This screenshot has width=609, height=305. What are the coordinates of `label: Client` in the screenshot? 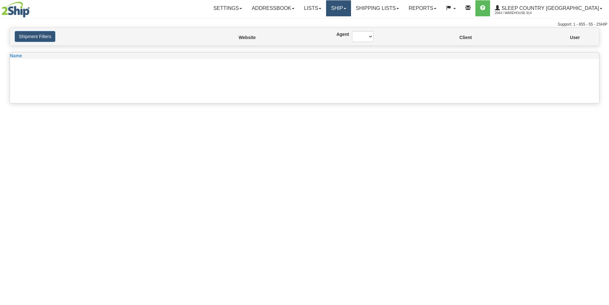 It's located at (460, 37).